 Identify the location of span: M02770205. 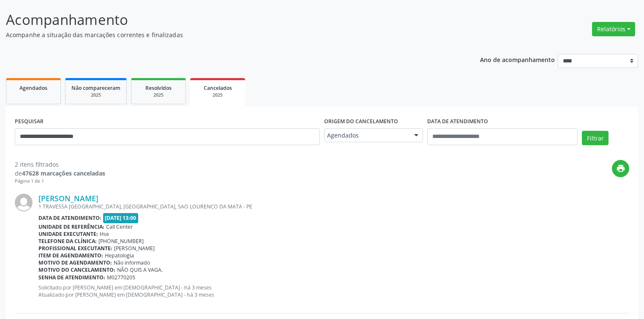
(121, 277).